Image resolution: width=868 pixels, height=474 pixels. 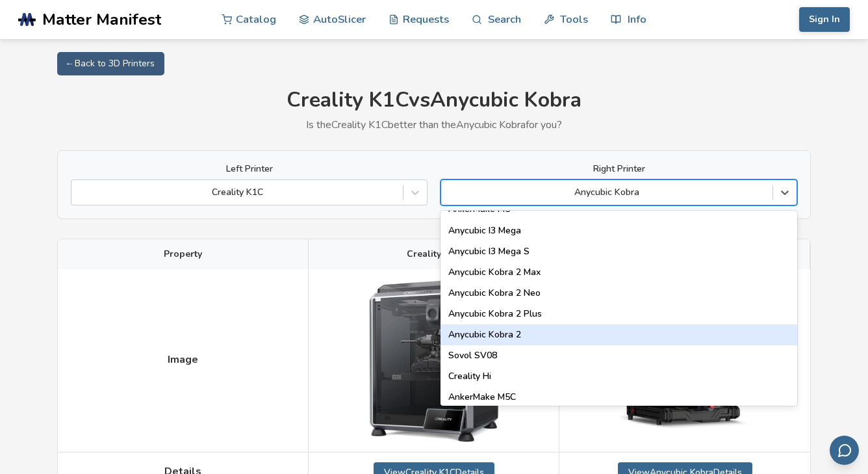 I want to click on input: Anycubic KobraSovol SV07AnkerMake M5Anycubic I3 MegaAnycubic I3 Mega SAnycubic Kobra 2 MaxAnycubi..., so click(x=449, y=192).